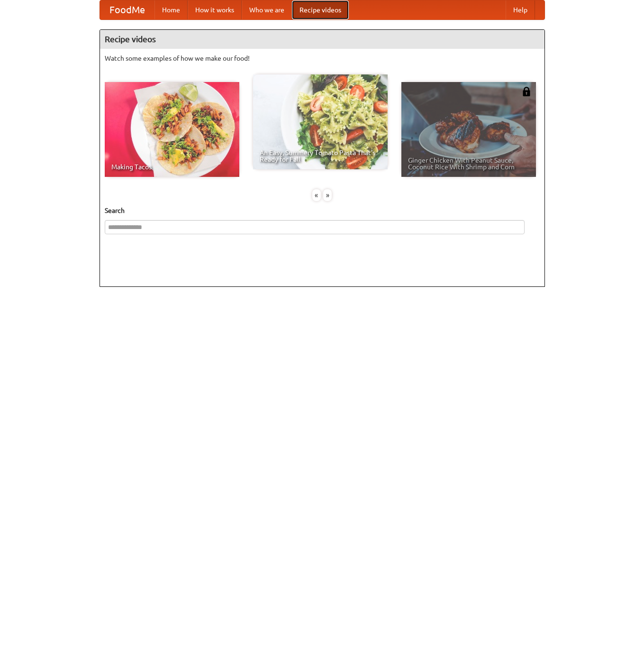 Image resolution: width=644 pixels, height=671 pixels. I want to click on span: An Easy, Summery Tomato Pasta That's Ready for Fall, so click(320, 156).